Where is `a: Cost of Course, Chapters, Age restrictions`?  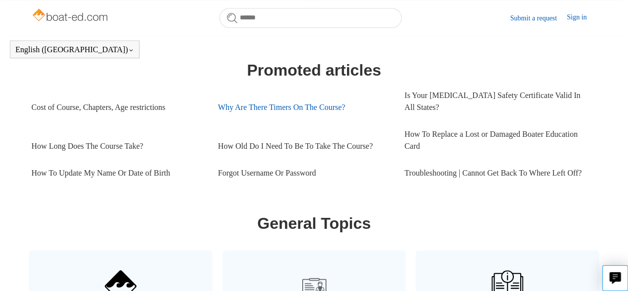
a: Cost of Course, Chapters, Age restrictions is located at coordinates (117, 107).